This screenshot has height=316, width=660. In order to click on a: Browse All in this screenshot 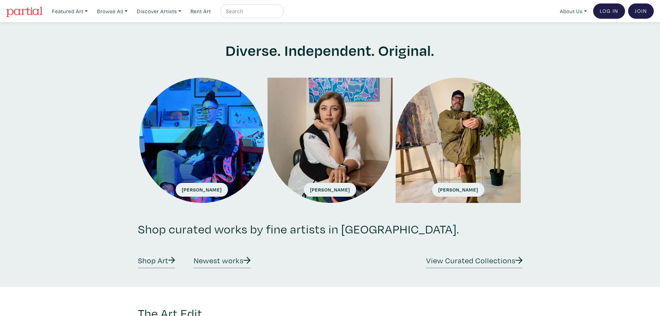, I will do `click(112, 11)`.